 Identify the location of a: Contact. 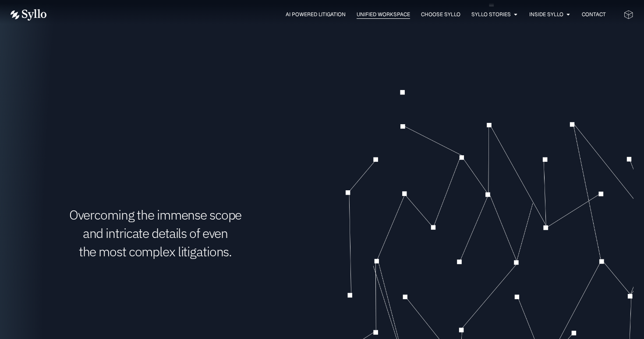
(594, 14).